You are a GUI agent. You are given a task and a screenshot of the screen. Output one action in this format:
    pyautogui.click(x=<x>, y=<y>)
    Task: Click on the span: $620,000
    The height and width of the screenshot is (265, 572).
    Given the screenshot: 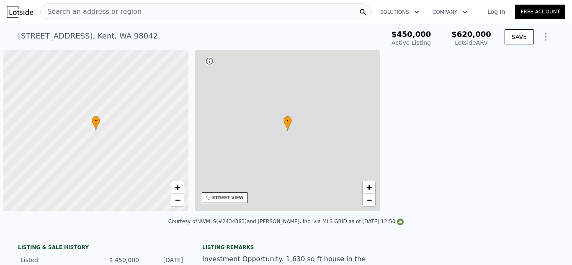 What is the action you would take?
    pyautogui.click(x=471, y=34)
    